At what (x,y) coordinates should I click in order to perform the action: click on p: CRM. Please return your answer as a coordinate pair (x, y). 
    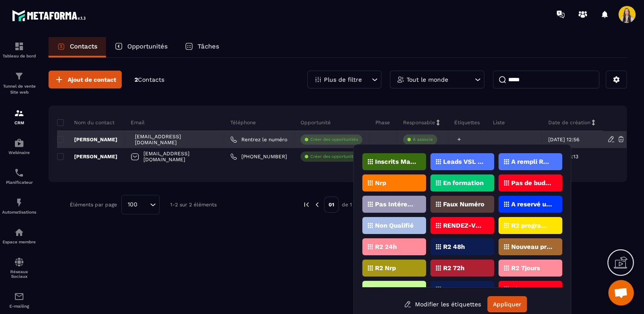
    Looking at the image, I should click on (19, 122).